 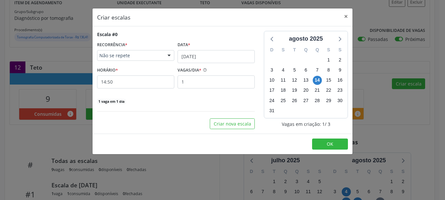 What do you see at coordinates (317, 70) in the screenshot?
I see `span: quinta-feira, 7 de agosto de 2025` at bounding box center [317, 70].